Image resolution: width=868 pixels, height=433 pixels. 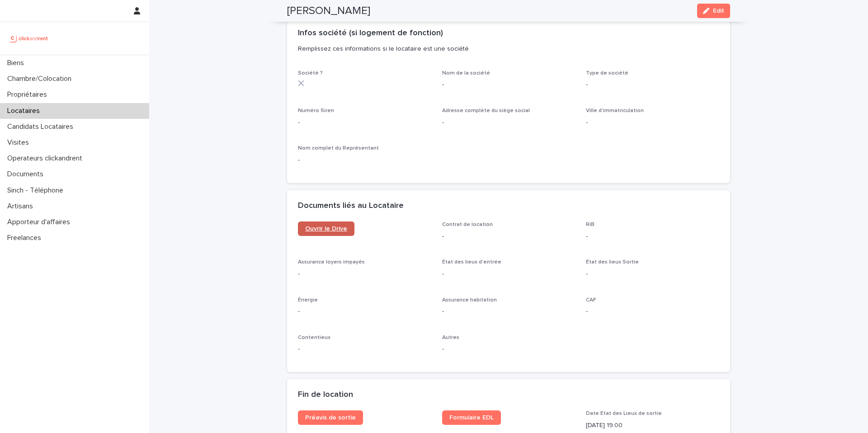 I want to click on span: Assurance habitation, so click(x=469, y=300).